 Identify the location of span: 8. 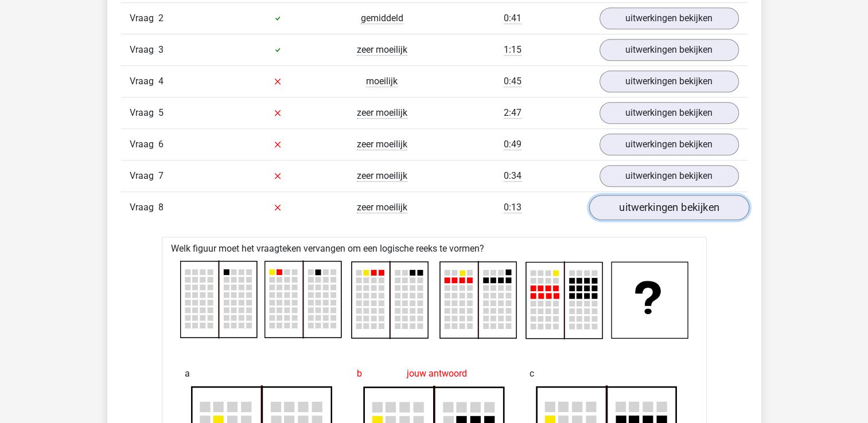
(161, 207).